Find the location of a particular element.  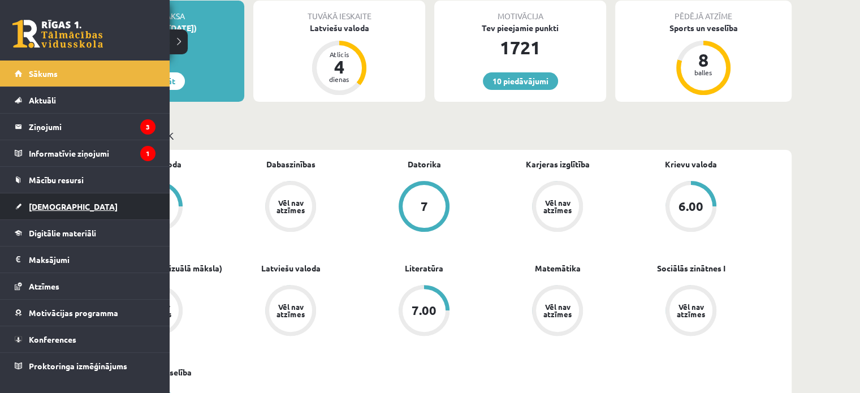

div: Atlicis is located at coordinates (339, 54).